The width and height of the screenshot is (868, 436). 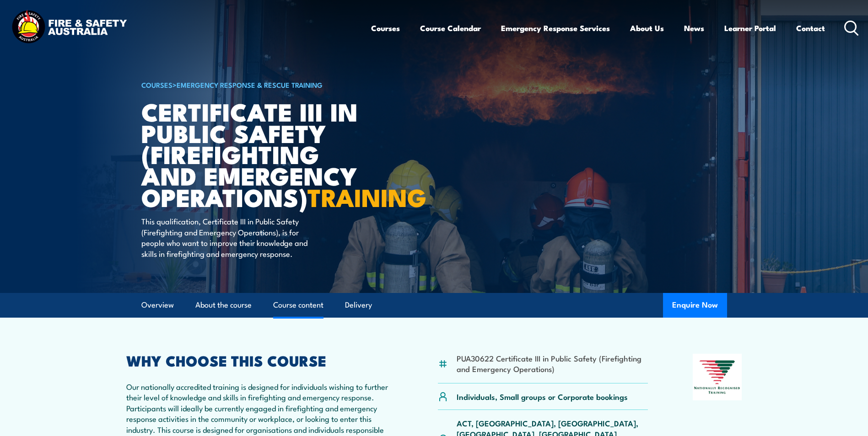 What do you see at coordinates (157, 85) in the screenshot?
I see `a: COURSES` at bounding box center [157, 85].